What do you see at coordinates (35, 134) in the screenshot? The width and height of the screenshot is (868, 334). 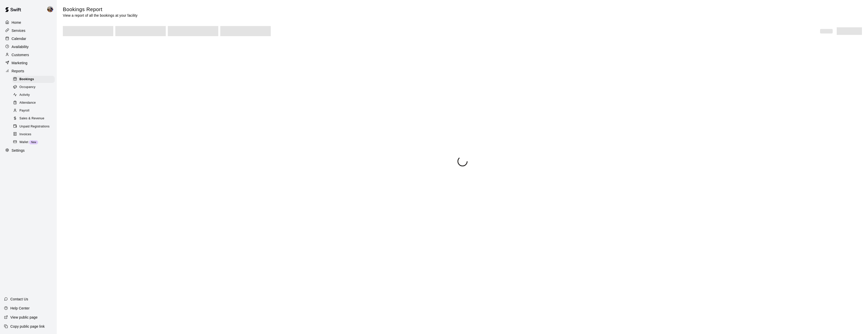 I see `a: Invoices` at bounding box center [35, 134].